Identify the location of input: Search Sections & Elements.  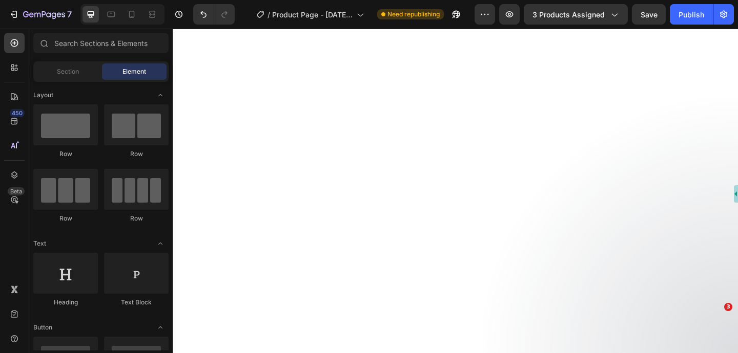
(101, 43).